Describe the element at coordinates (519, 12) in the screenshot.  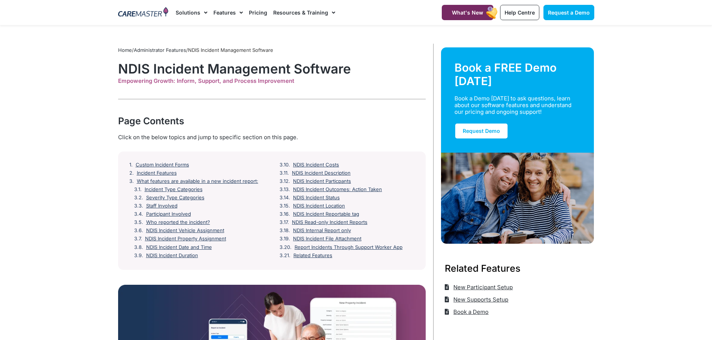
I see `a: Help Centre` at that location.